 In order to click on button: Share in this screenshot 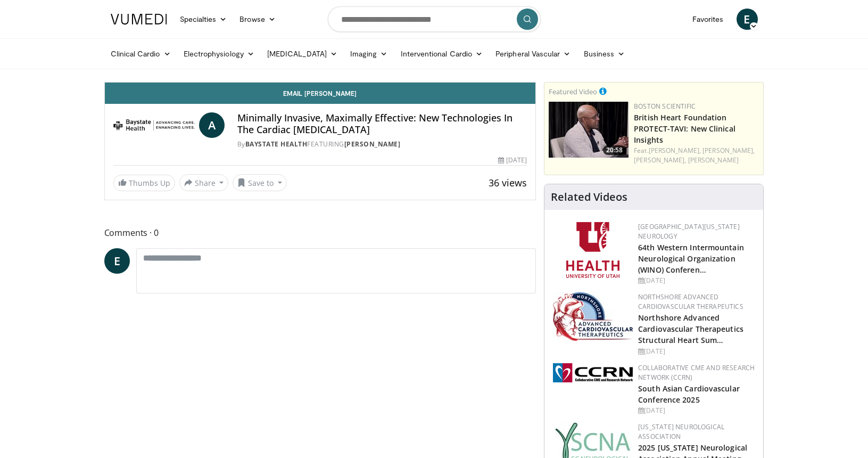, I will do `click(204, 183)`.